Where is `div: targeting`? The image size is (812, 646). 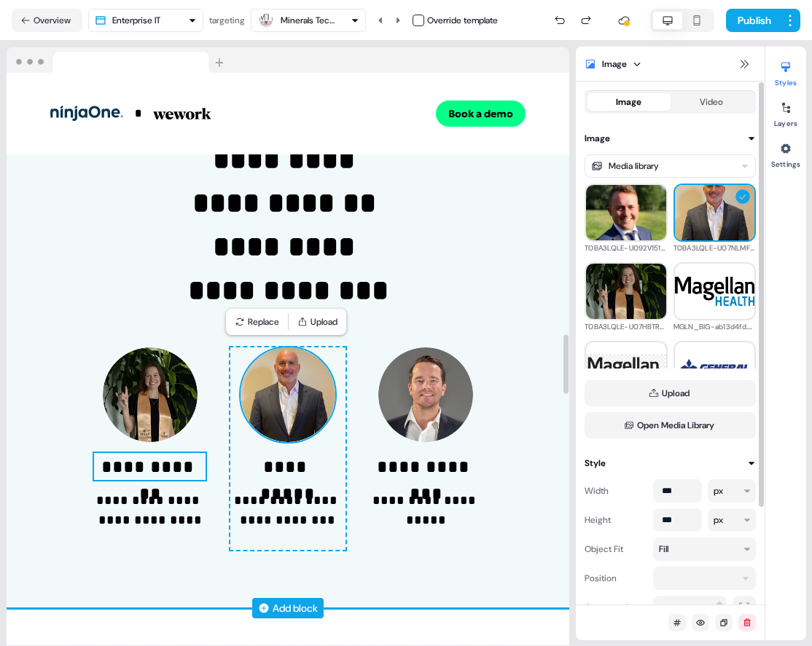 div: targeting is located at coordinates (226, 21).